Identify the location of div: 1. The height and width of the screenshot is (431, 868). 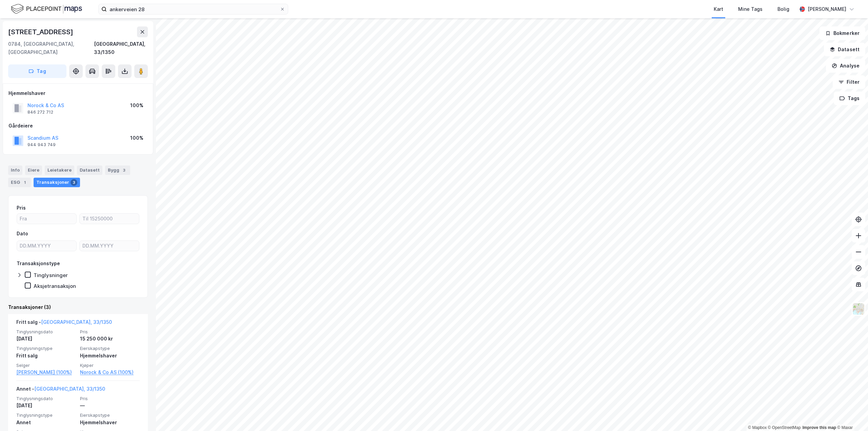
(25, 183).